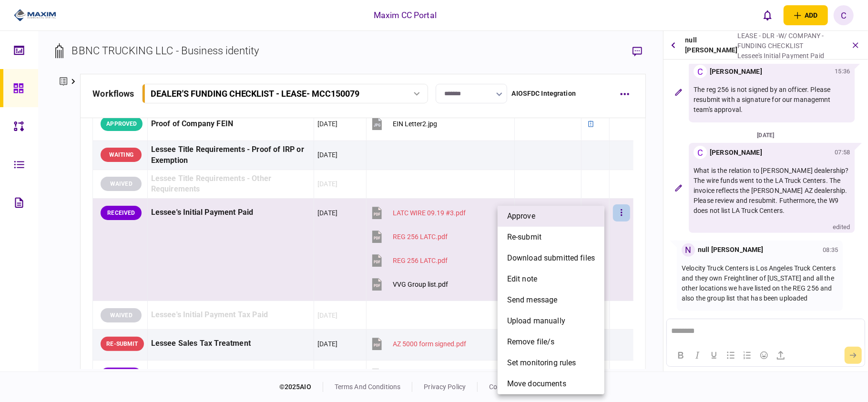 The width and height of the screenshot is (868, 402). I want to click on span: upload manually, so click(536, 321).